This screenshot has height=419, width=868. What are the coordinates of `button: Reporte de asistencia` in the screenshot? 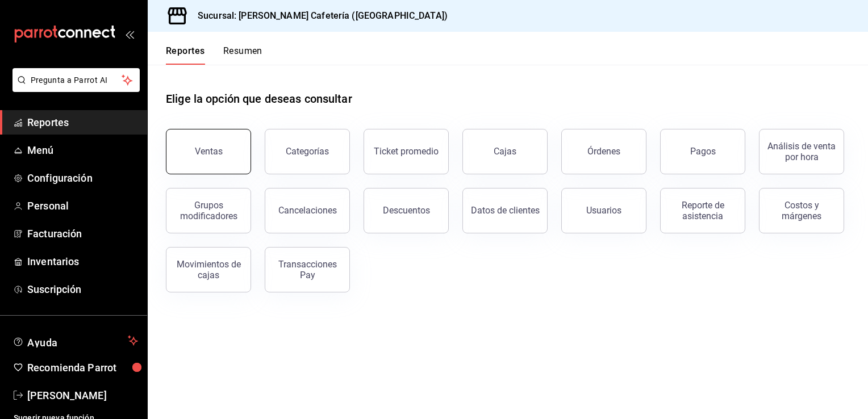 It's located at (702, 211).